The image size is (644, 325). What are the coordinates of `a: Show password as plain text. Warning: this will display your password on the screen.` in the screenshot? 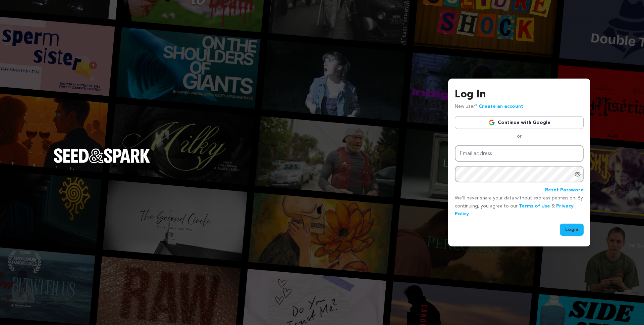 It's located at (578, 175).